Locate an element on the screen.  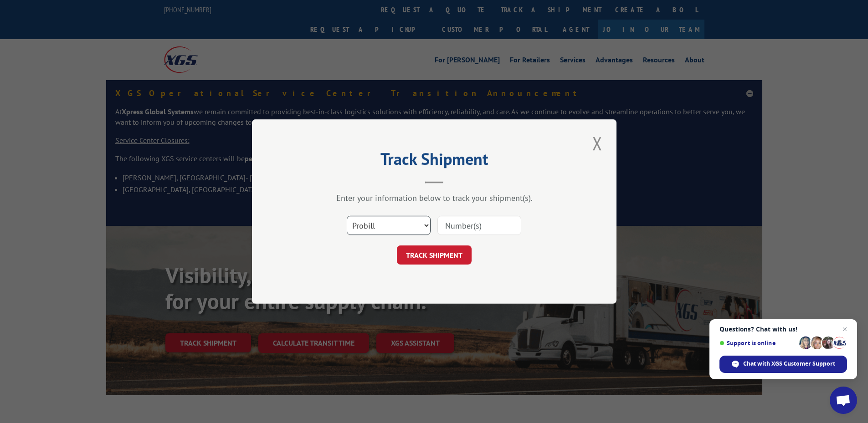
button: TRACK SHIPMENT is located at coordinates (435, 255).